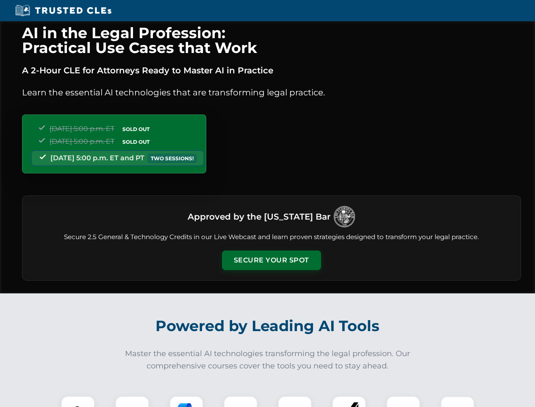 The height and width of the screenshot is (407, 535). What do you see at coordinates (268, 326) in the screenshot?
I see `h2: Powered by Leading AI Tools` at bounding box center [268, 326].